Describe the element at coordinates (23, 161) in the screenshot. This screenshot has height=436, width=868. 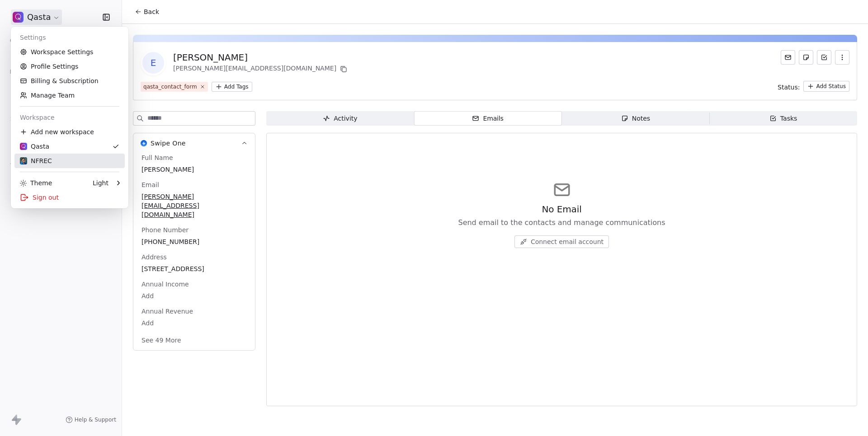
I see `img: SK%20Logo%204k.jpg` at that location.